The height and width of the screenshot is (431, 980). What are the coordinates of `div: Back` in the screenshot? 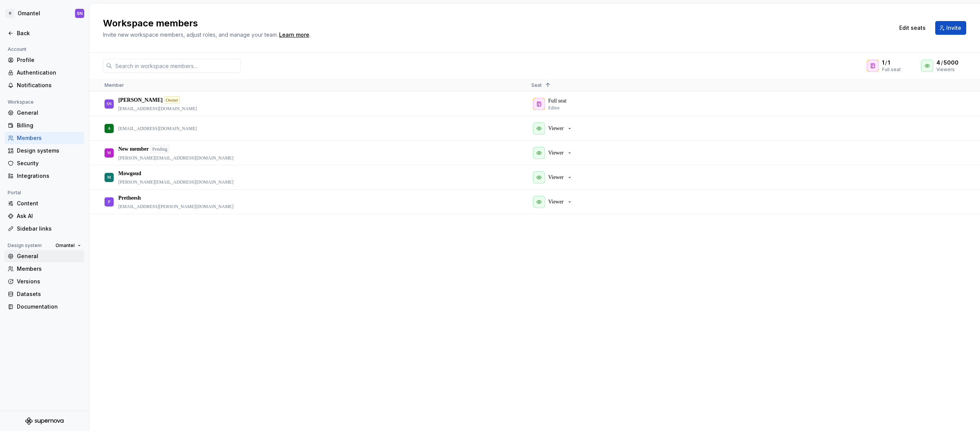 It's located at (49, 34).